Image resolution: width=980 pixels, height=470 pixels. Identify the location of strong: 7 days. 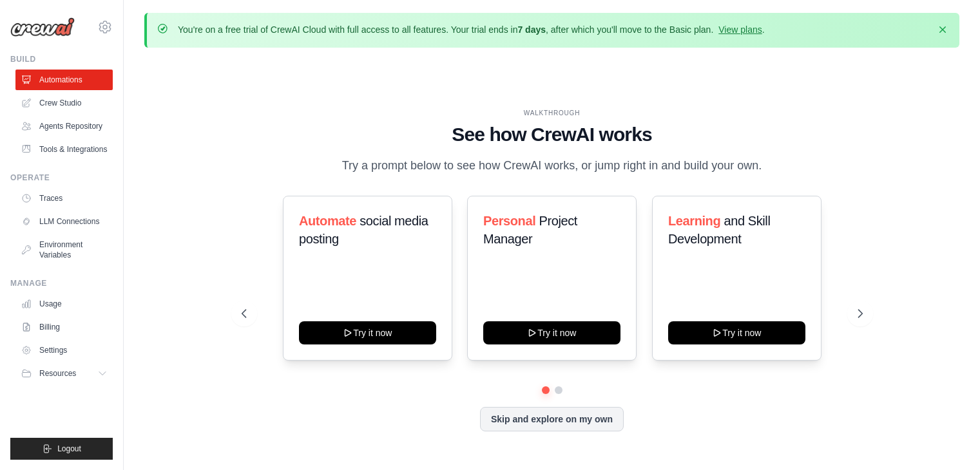
(532, 30).